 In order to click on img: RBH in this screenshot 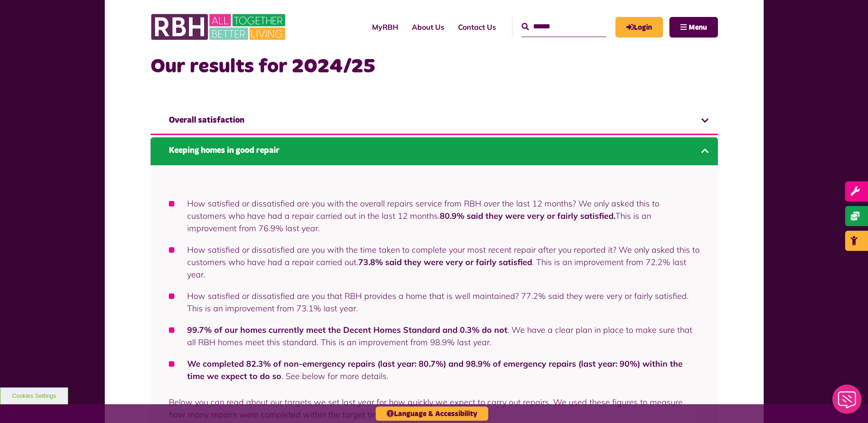, I will do `click(219, 27)`.